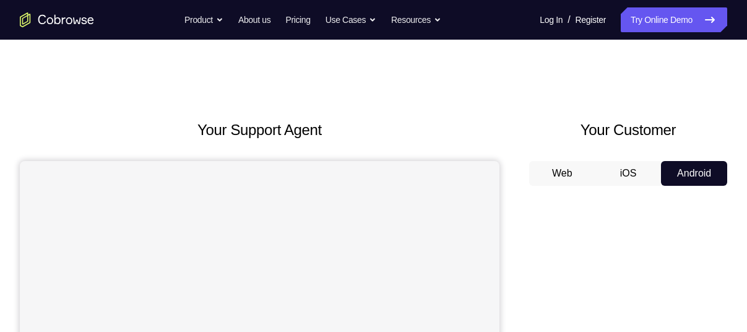  What do you see at coordinates (590, 20) in the screenshot?
I see `a: Register` at bounding box center [590, 20].